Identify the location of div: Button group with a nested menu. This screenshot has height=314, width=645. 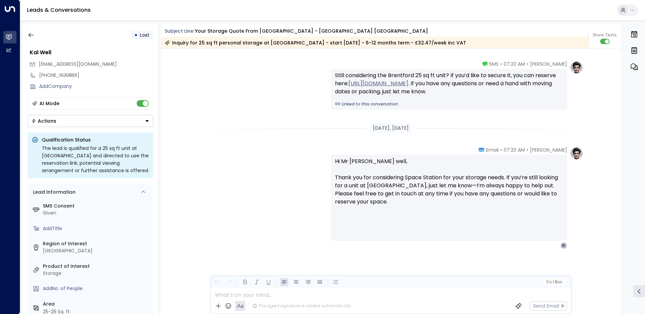
(90, 121).